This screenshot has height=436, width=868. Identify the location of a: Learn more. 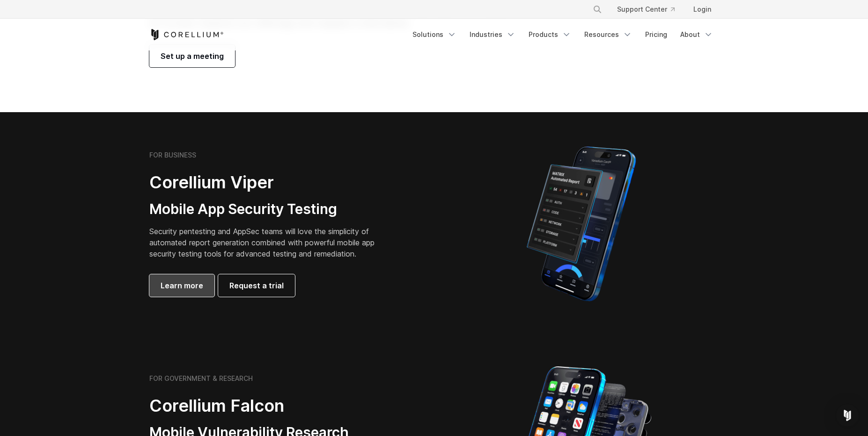
(182, 285).